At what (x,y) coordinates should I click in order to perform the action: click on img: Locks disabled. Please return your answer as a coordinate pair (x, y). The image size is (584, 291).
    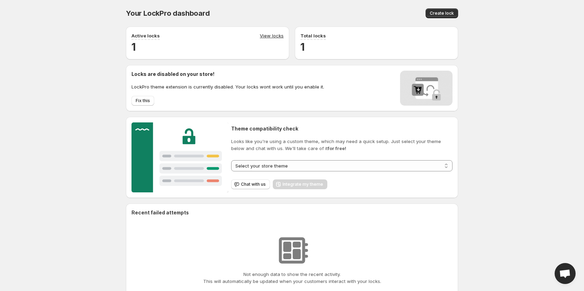
    Looking at the image, I should click on (426, 88).